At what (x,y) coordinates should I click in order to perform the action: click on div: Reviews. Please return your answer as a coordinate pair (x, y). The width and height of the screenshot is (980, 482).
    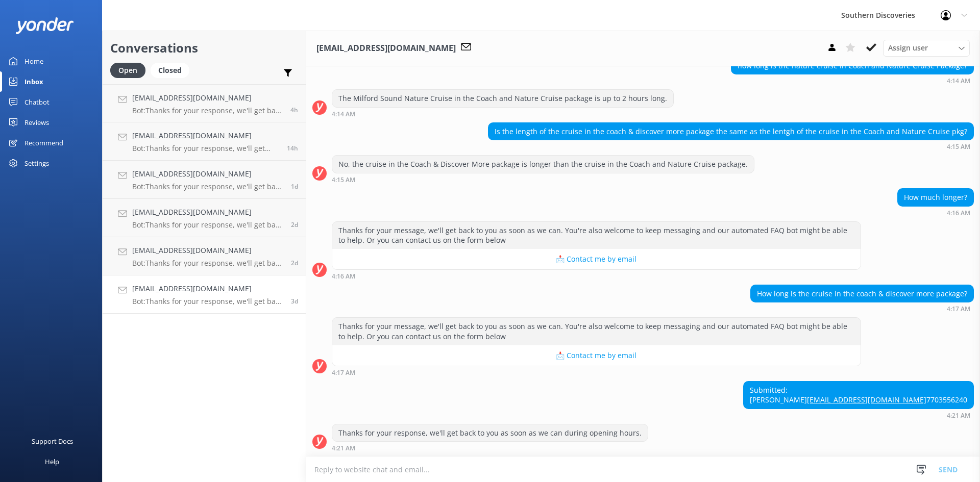
    Looking at the image, I should click on (37, 122).